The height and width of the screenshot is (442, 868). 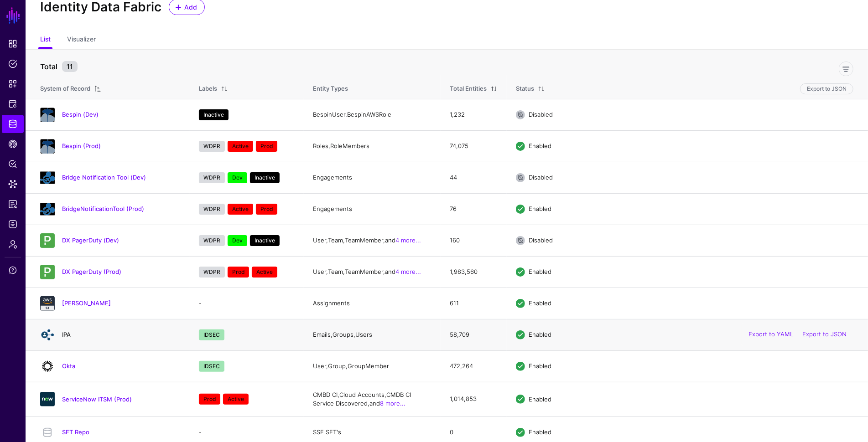 I want to click on div: System of Record, so click(x=65, y=89).